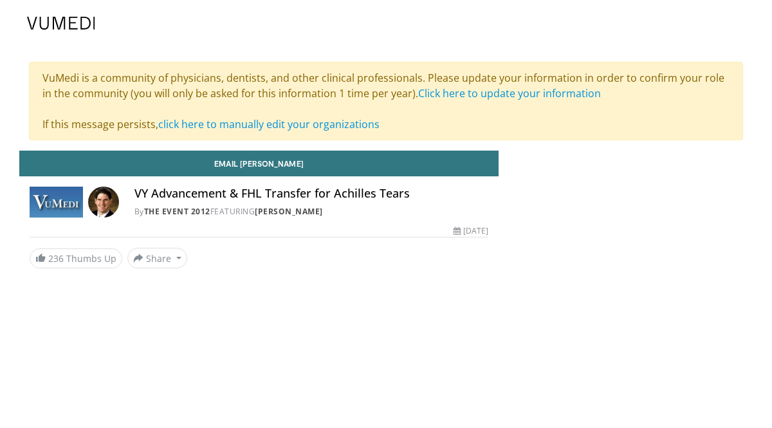  What do you see at coordinates (386, 101) in the screenshot?
I see `div: VuMedi is a community of physicians, dentists, and other clinical professionals. Please update yo...` at bounding box center [386, 101].